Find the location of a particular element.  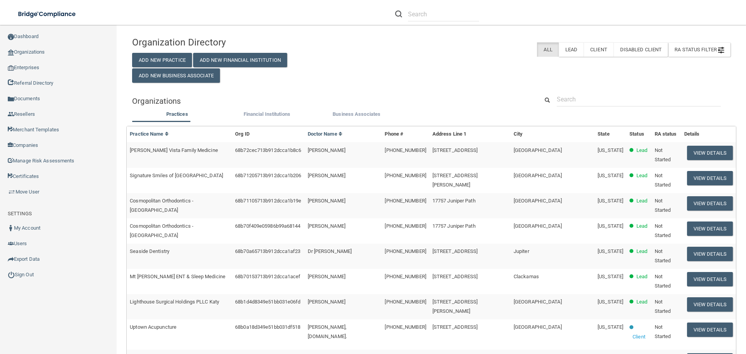

th: Details is located at coordinates (709, 134).